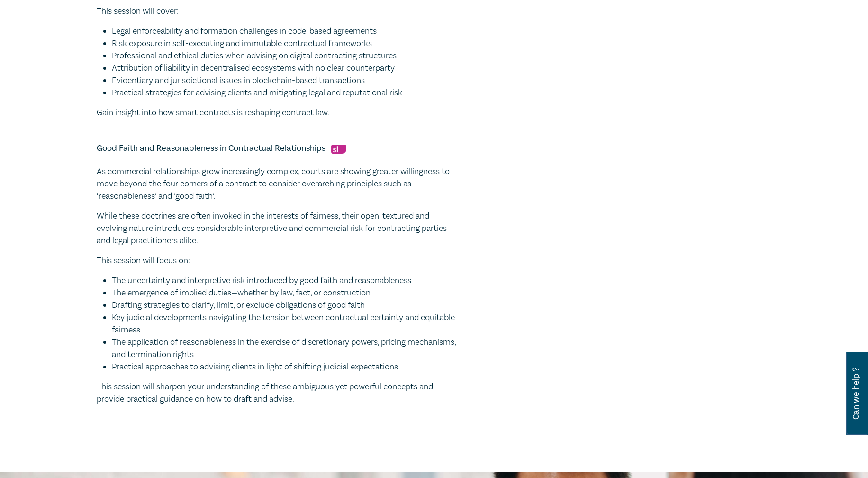 The width and height of the screenshot is (868, 478). I want to click on p: This session will focus on:, so click(276, 261).